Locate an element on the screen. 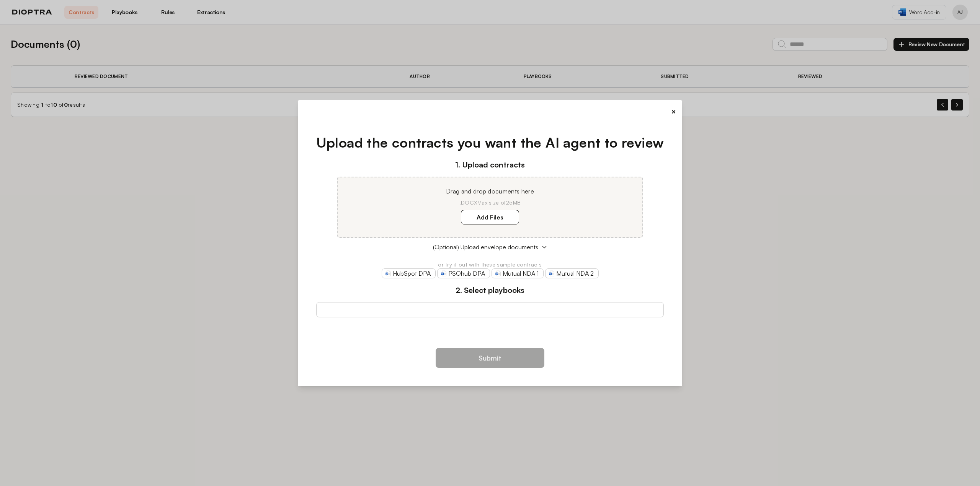 The image size is (980, 486). p: or try it out with these sample contracts is located at coordinates (490, 264).